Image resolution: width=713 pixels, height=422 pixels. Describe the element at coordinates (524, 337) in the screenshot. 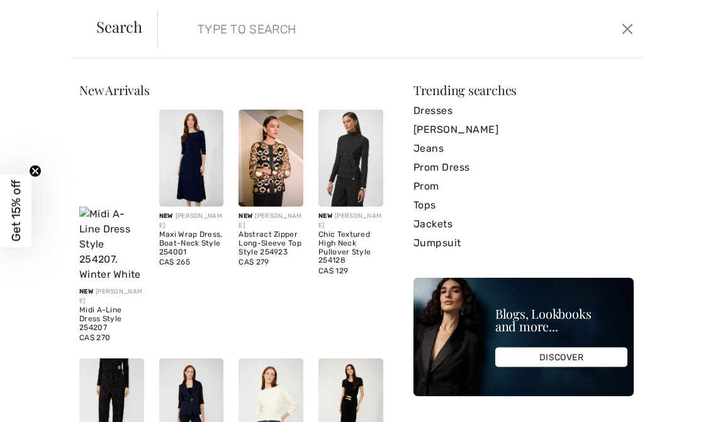

I see `img: Blogs, Lookbooks and more...` at that location.